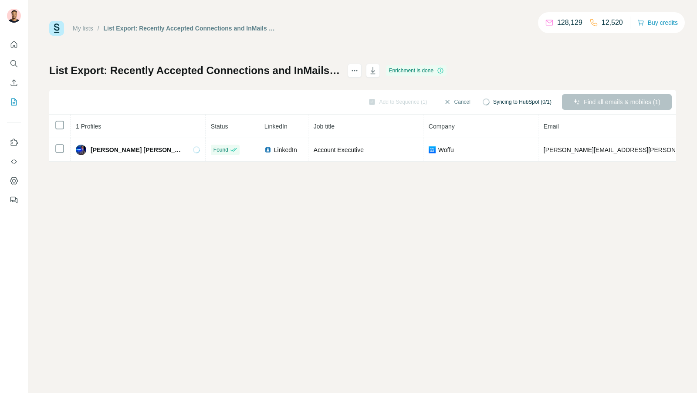 This screenshot has width=697, height=393. What do you see at coordinates (339, 150) in the screenshot?
I see `span: Account Executive` at bounding box center [339, 150].